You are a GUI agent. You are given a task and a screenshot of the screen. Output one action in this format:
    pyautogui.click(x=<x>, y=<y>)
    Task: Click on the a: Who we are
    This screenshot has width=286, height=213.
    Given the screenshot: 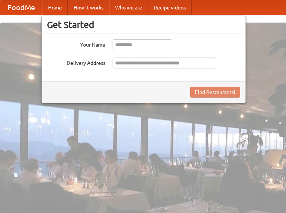 What is the action you would take?
    pyautogui.click(x=129, y=8)
    